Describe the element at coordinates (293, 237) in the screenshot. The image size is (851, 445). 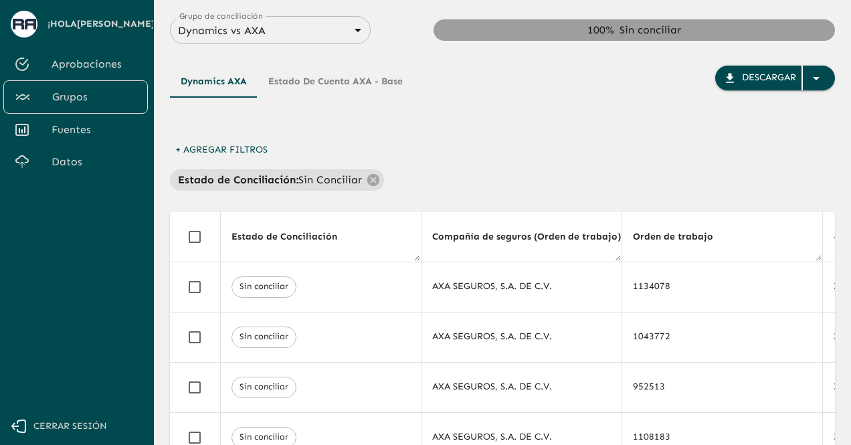
I see `span: Estado de Conciliación` at that location.